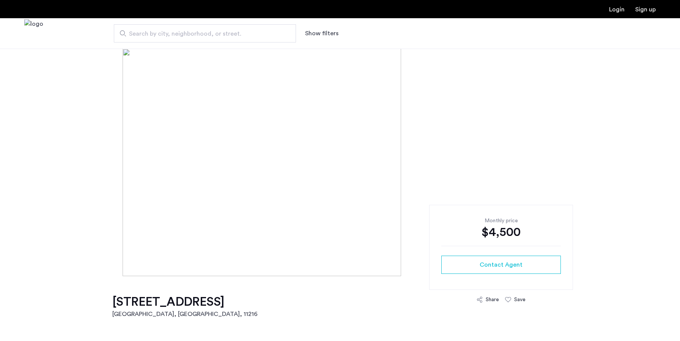  Describe the element at coordinates (501, 232) in the screenshot. I see `div: $4,500` at that location.